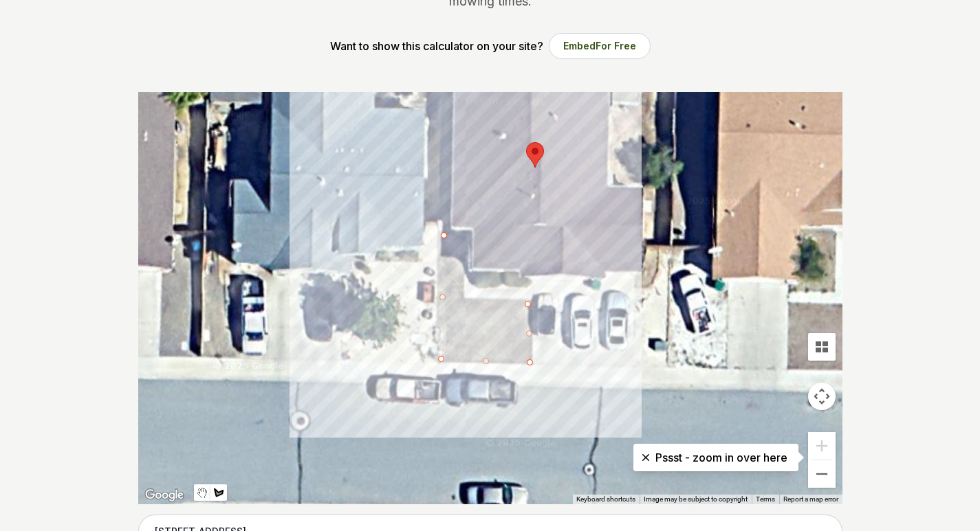 Image resolution: width=980 pixels, height=531 pixels. What do you see at coordinates (716, 458) in the screenshot?
I see `p: Pssst - zoom in over here` at bounding box center [716, 458].